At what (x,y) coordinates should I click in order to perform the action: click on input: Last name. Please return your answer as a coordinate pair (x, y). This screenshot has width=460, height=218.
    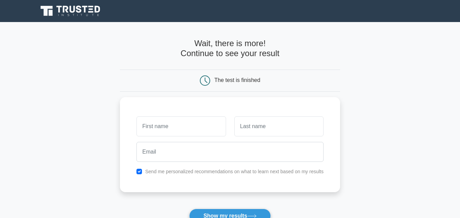
    Looking at the image, I should click on (279, 126).